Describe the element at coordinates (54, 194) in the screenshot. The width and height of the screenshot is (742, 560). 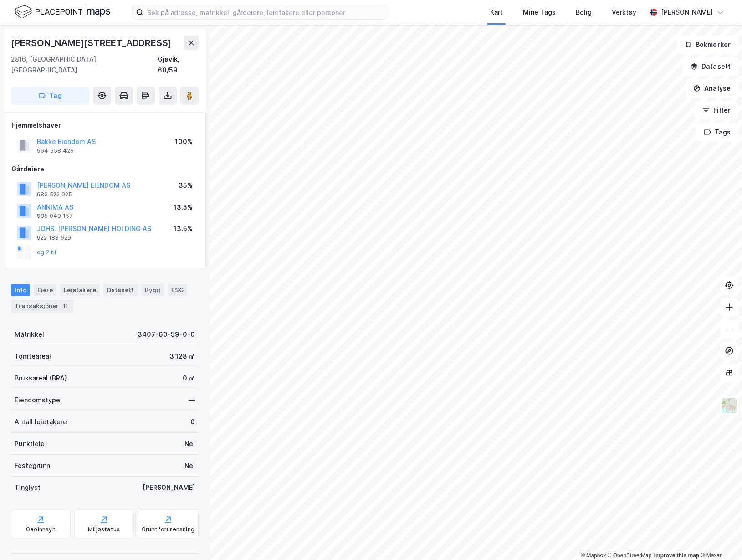
I see `div: 983 522 025` at that location.